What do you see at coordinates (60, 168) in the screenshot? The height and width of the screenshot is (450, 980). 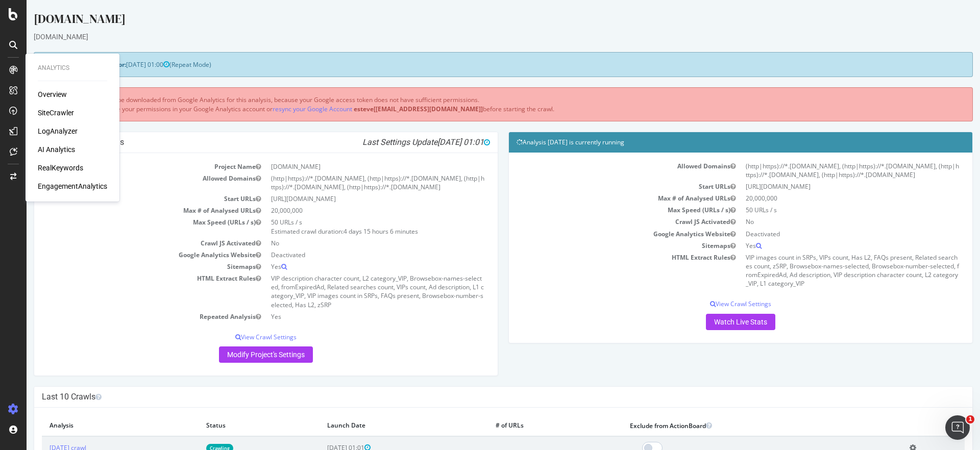 I see `a: RealKeywords` at bounding box center [60, 168].